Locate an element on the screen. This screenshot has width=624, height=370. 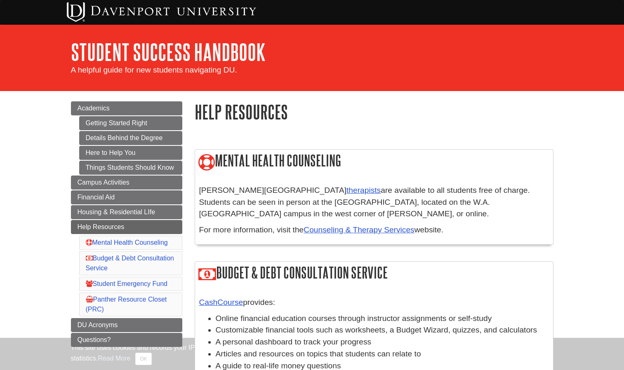
li: A personal dashboard to track your progress is located at coordinates (382, 342).